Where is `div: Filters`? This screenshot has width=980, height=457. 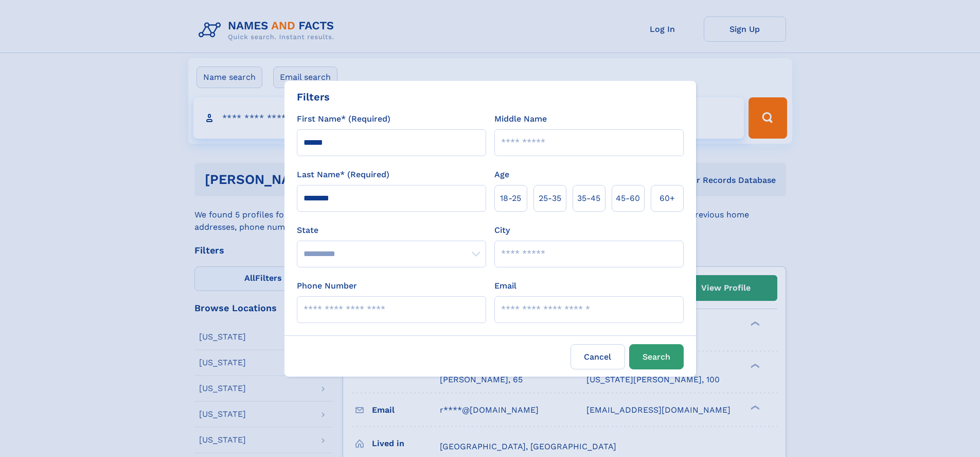
div: Filters is located at coordinates (314, 97).